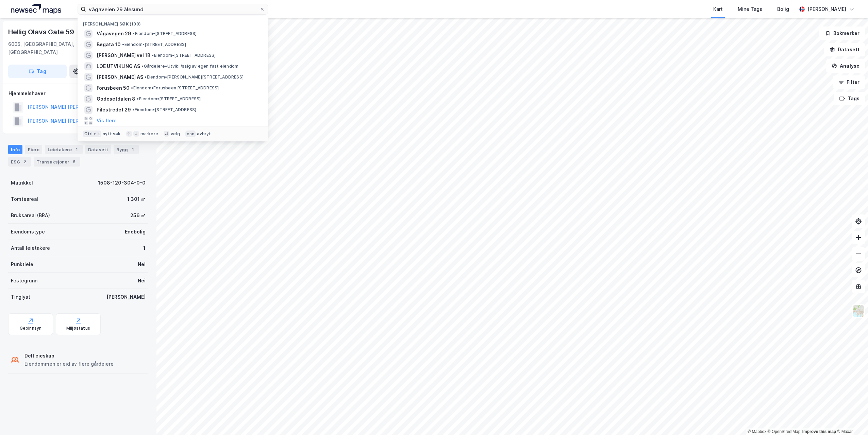  Describe the element at coordinates (846, 66) in the screenshot. I see `button: Analyse` at that location.